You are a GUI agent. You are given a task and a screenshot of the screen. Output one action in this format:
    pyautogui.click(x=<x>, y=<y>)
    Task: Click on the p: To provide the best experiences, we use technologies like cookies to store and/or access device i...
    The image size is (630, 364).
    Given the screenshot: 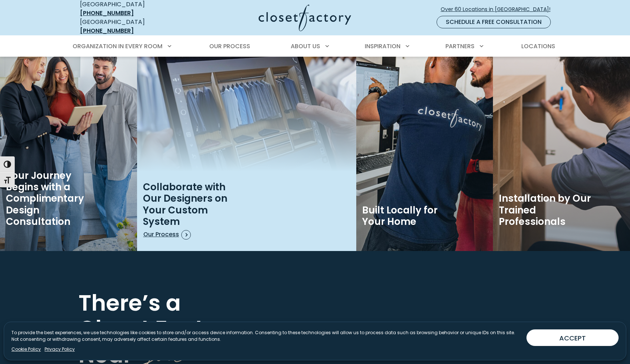 What is the action you would take?
    pyautogui.click(x=266, y=336)
    